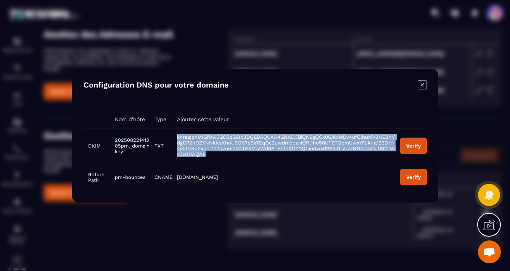 The height and width of the screenshot is (271, 510). I want to click on h4: Configuration DNS pour votre domaine, so click(156, 85).